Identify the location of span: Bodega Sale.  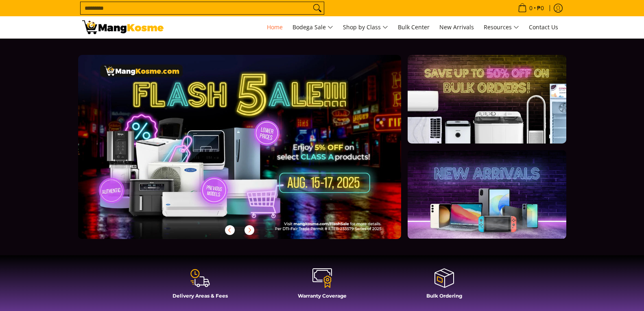
(313, 27).